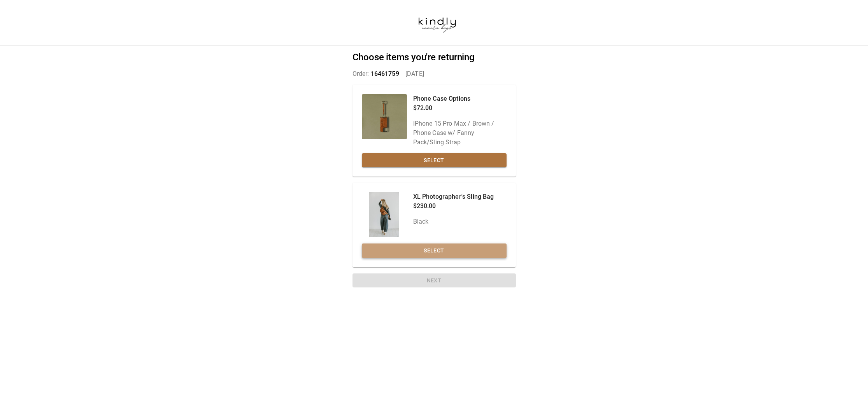 This screenshot has width=868, height=394. What do you see at coordinates (460, 99) in the screenshot?
I see `p: Phone Case Options` at bounding box center [460, 99].